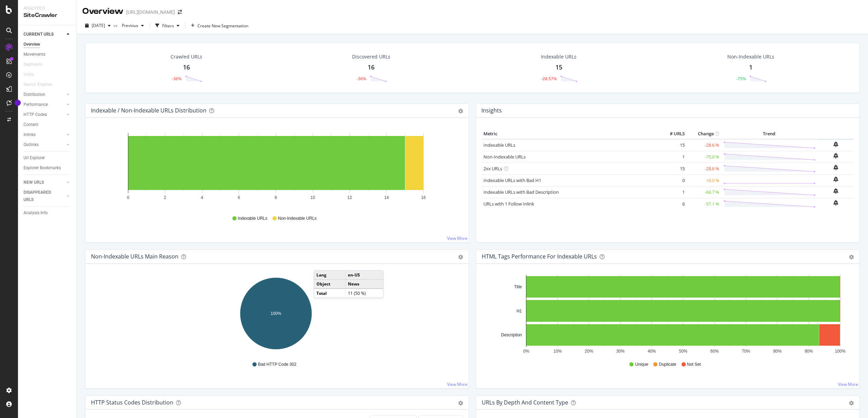  What do you see at coordinates (491, 110) in the screenshot?
I see `h4: Insights` at bounding box center [491, 110].